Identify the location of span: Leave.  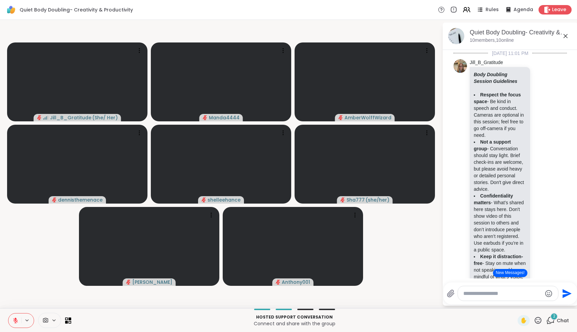
(559, 10).